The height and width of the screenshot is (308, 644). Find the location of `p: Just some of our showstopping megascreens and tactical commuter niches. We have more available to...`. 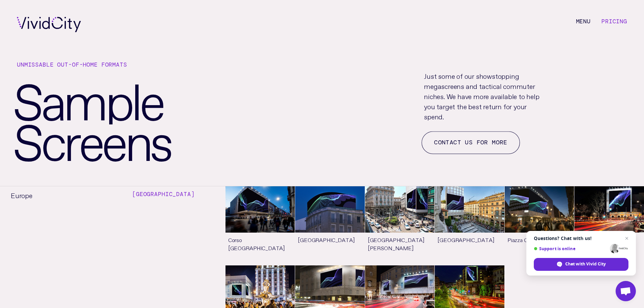

p: Just some of our showstopping megascreens and tactical commuter niches. We have more available to... is located at coordinates (483, 95).